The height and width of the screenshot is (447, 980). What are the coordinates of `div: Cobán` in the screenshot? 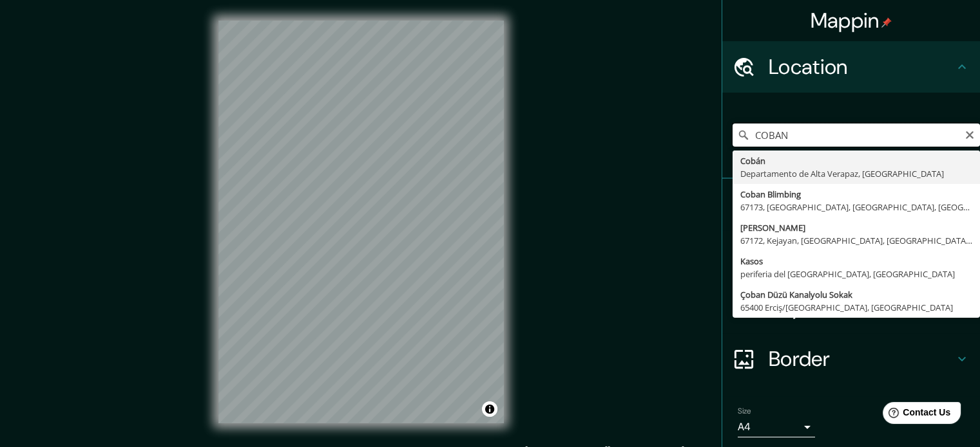 It's located at (857, 161).